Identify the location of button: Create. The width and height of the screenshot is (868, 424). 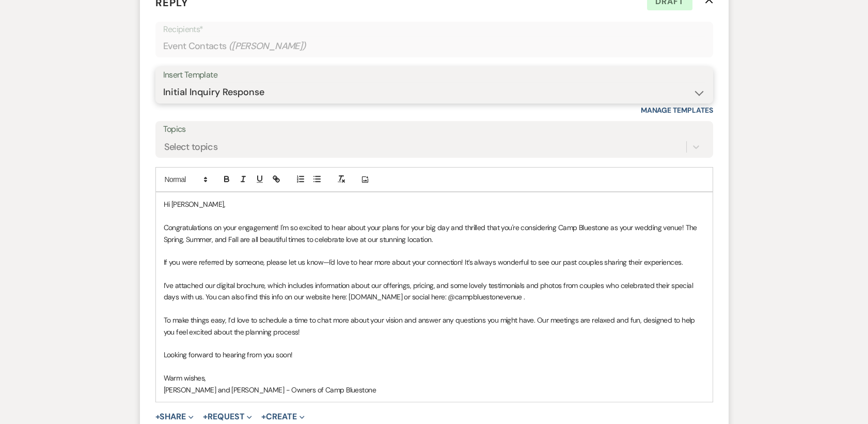
(282, 417).